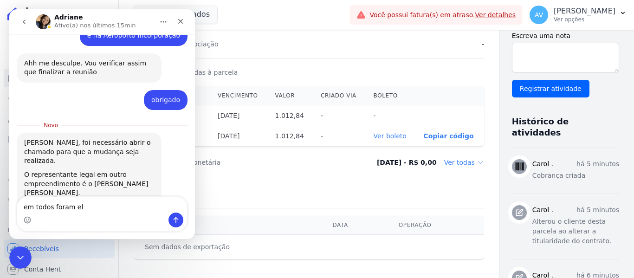  What do you see at coordinates (391, 96) in the screenshot?
I see `th: Boleto` at bounding box center [391, 96].